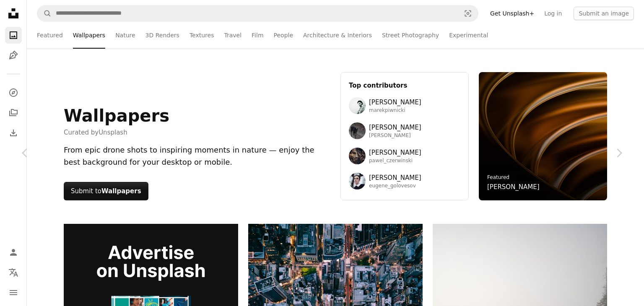 This screenshot has height=306, width=644. Describe the element at coordinates (357, 181) in the screenshot. I see `img: Avatar of user Eugene Golovesov` at that location.